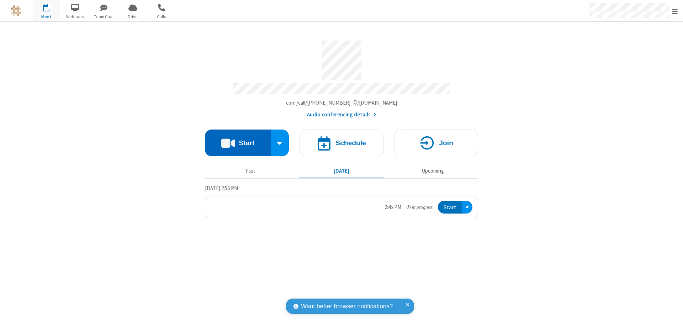 The image size is (683, 326). Describe the element at coordinates (351, 143) in the screenshot. I see `h4: Schedule` at that location.